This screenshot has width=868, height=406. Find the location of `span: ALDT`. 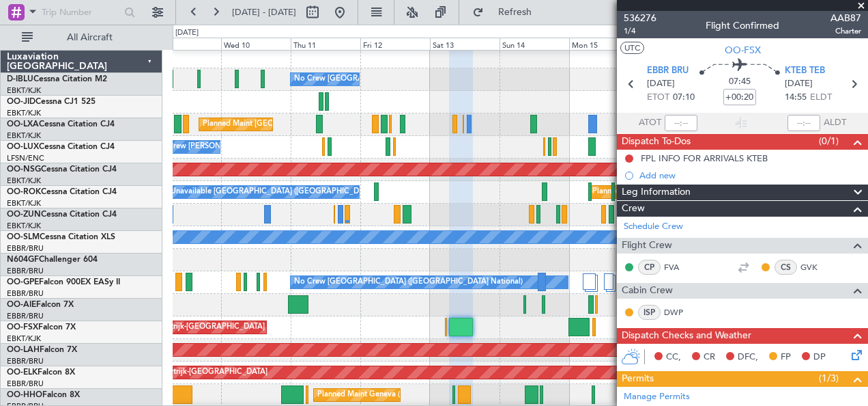

span: ALDT is located at coordinates (835, 123).